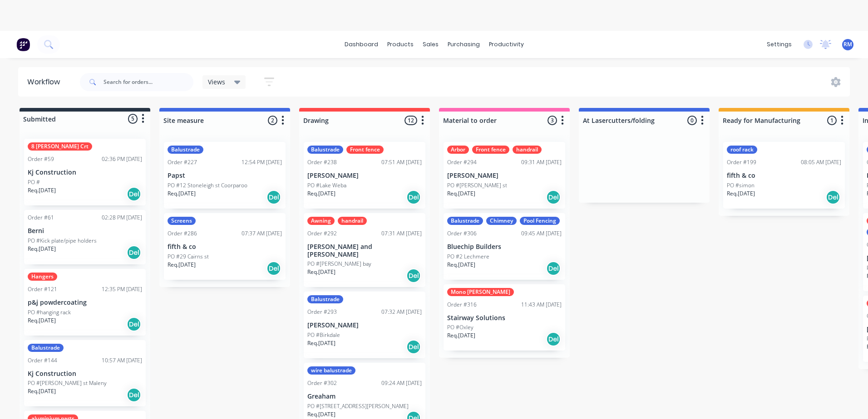  Describe the element at coordinates (461, 305) in the screenshot. I see `div: Order #316` at that location.